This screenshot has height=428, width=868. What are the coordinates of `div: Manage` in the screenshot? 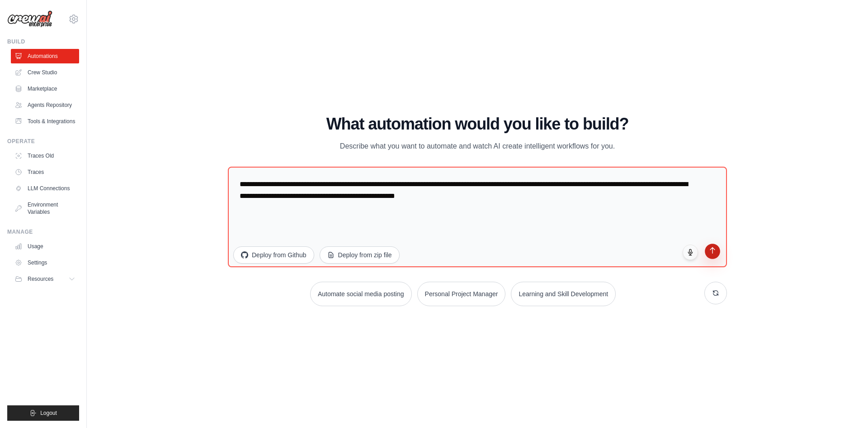 It's located at (43, 232).